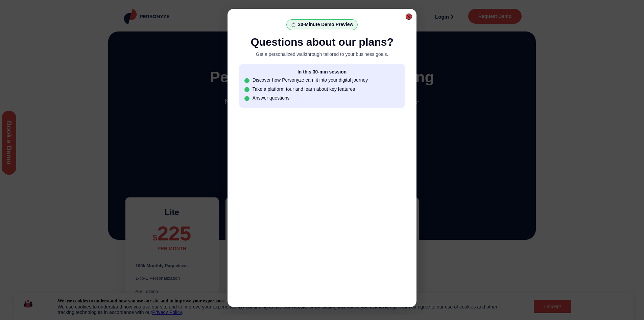 This screenshot has width=644, height=320. I want to click on div: Get a personalized walkthrough tailored to your business goals., so click(322, 55).